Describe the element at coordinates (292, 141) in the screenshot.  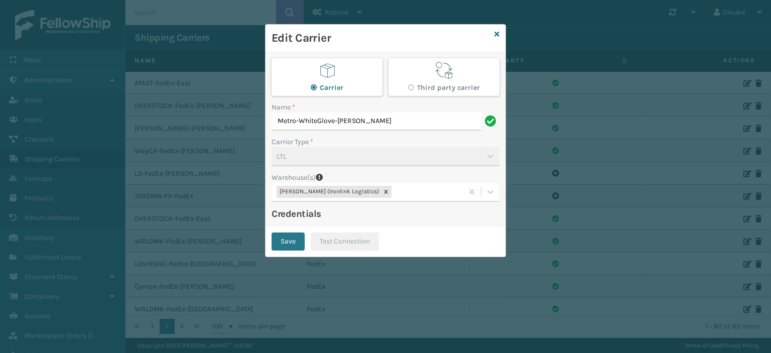
I see `label: Carrier Type` at that location.